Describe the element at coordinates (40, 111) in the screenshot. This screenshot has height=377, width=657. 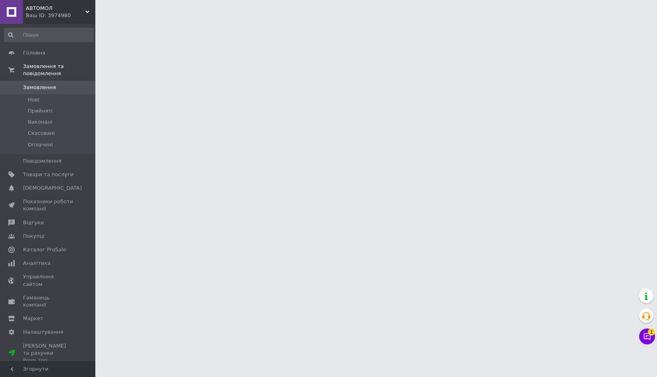
I see `span: Прийняті` at that location.